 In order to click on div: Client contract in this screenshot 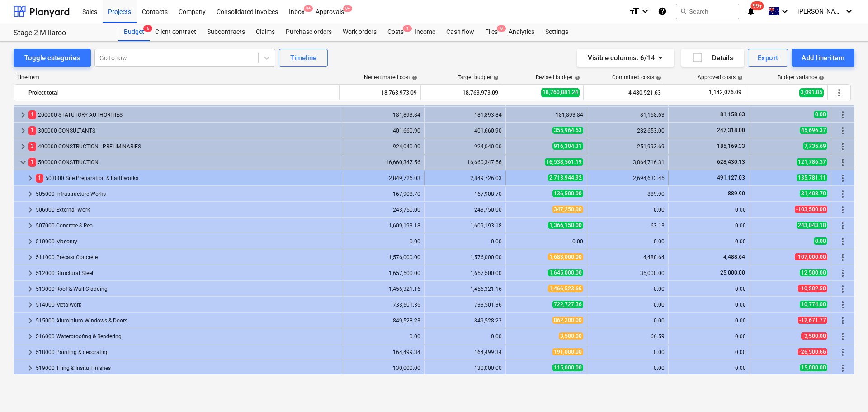, I will do `click(175, 32)`.